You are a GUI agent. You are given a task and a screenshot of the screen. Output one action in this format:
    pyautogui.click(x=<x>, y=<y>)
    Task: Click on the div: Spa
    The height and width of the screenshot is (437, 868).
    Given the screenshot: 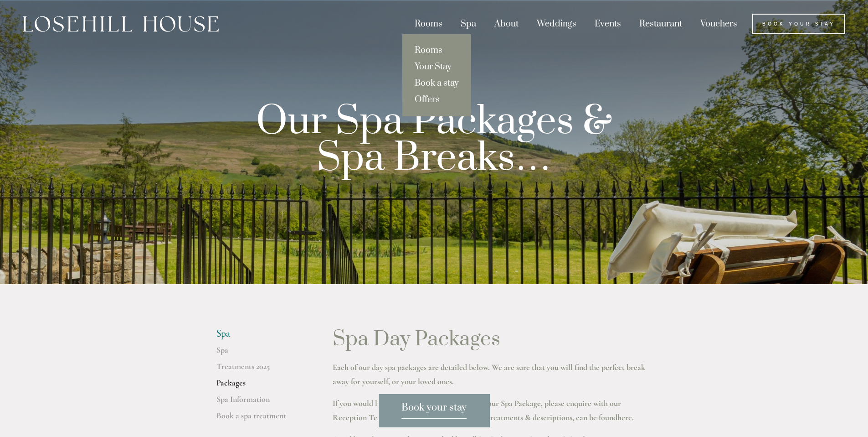 What is the action you would take?
    pyautogui.click(x=468, y=24)
    